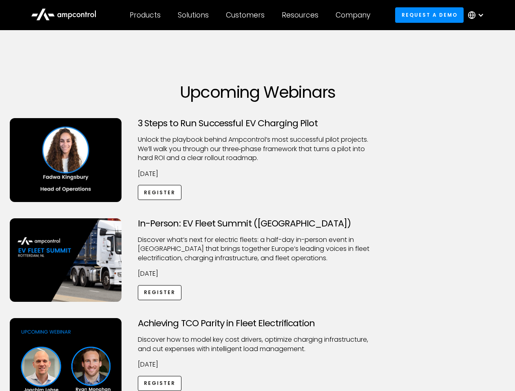 This screenshot has width=515, height=391. Describe the element at coordinates (245, 15) in the screenshot. I see `div: Customers` at that location.